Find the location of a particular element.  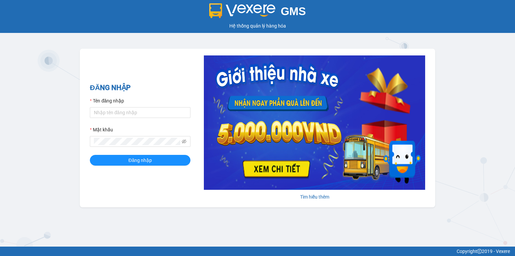

img: banner-0 is located at coordinates (315, 122).